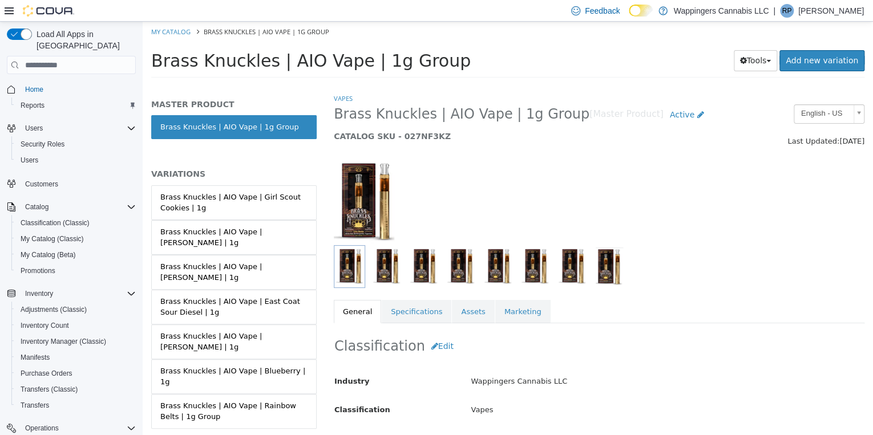 The width and height of the screenshot is (873, 435). I want to click on h5: MASTER PRODUCT, so click(91, 83).